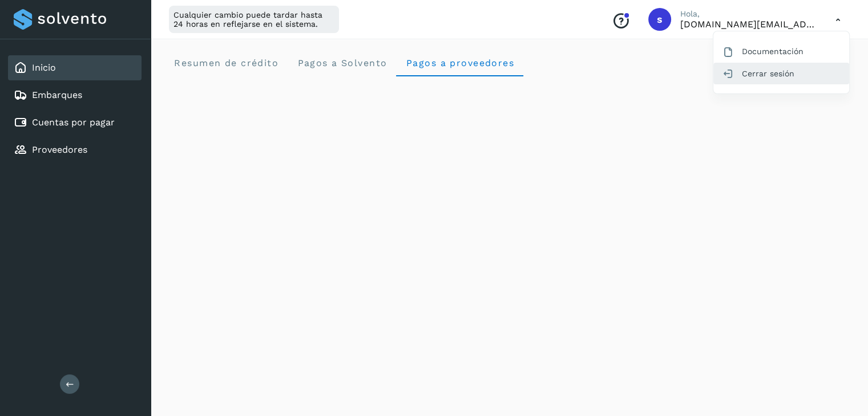 The height and width of the screenshot is (416, 868). What do you see at coordinates (75, 95) in the screenshot?
I see `div: Embarques` at bounding box center [75, 95].